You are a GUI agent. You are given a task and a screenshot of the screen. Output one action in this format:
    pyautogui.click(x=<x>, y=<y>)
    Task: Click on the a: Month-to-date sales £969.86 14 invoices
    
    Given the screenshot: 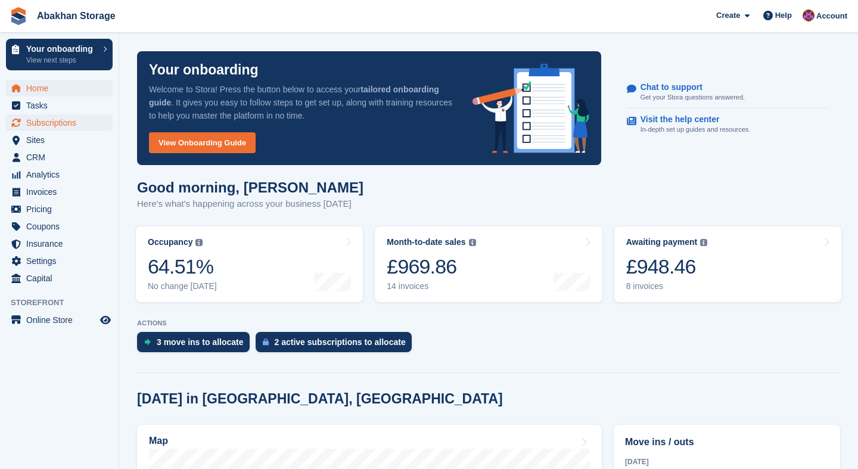 What is the action you would take?
    pyautogui.click(x=488, y=264)
    